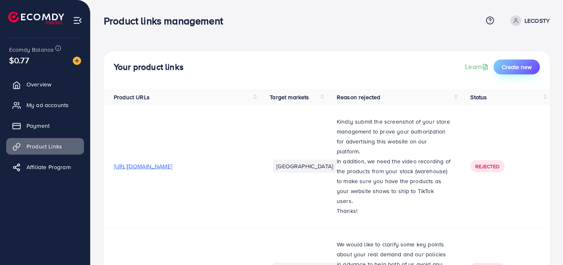 The width and height of the screenshot is (563, 265). I want to click on p: In addition, we need the video recording of the products from your stock (warehouse) to make sure..., so click(393, 181).